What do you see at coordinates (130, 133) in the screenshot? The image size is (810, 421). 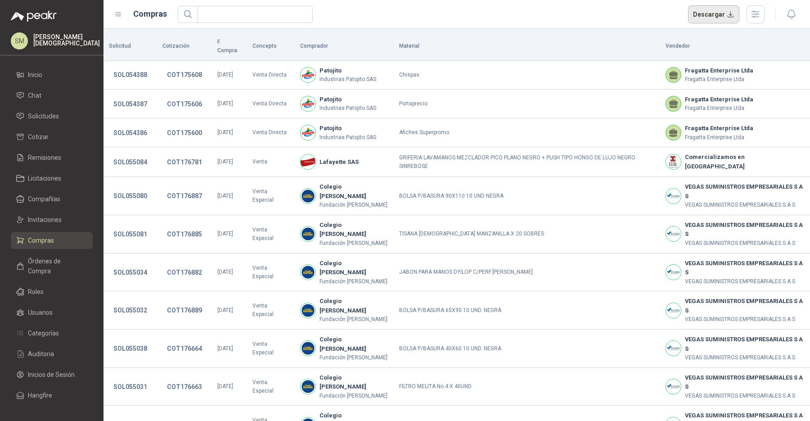 I see `button: SOL054386` at bounding box center [130, 133].